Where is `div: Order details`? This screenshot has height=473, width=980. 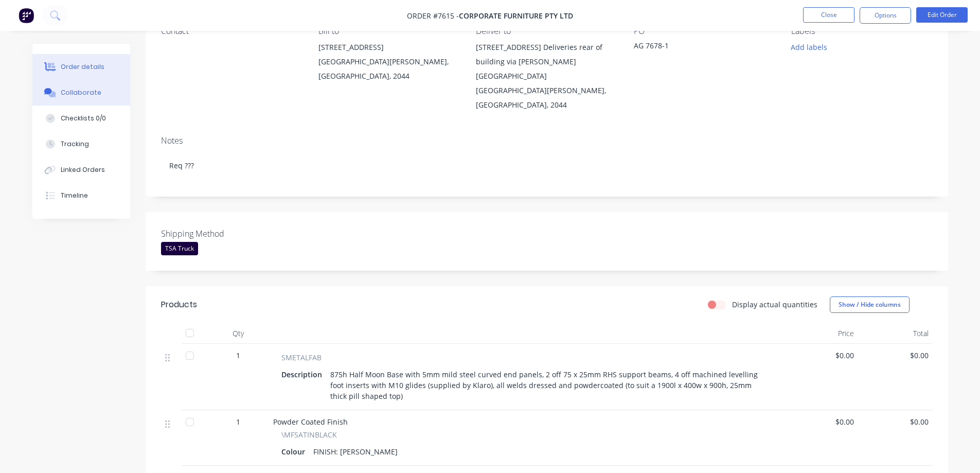 div: Order details is located at coordinates (83, 67).